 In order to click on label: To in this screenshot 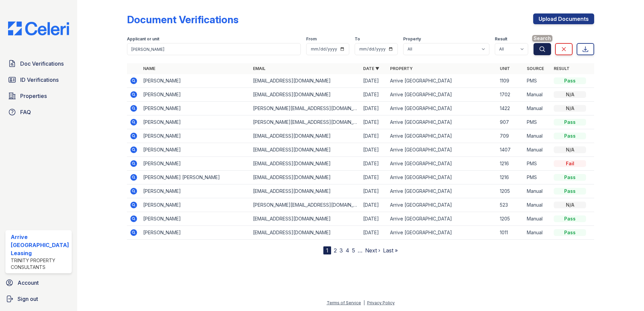, I will do `click(358, 39)`.